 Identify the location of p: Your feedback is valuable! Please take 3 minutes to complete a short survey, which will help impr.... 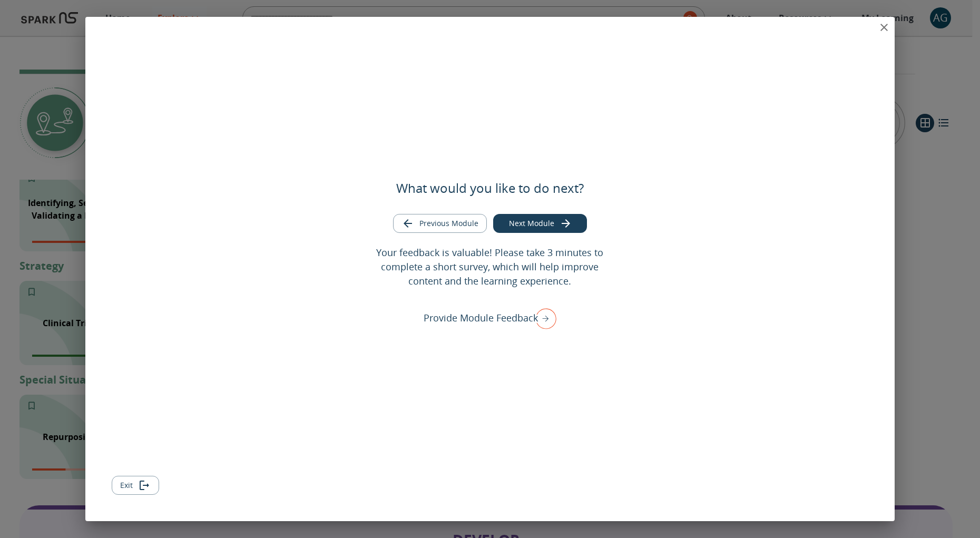
(490, 267).